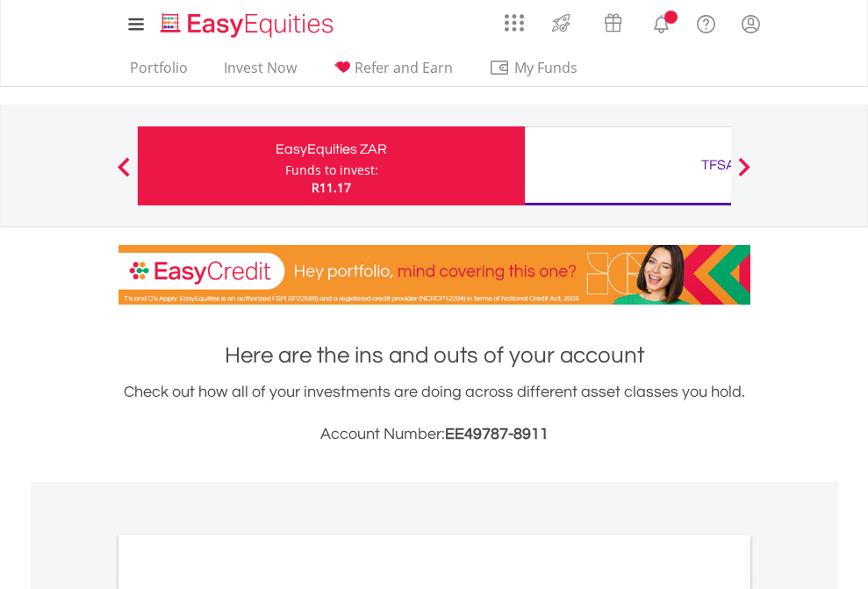  I want to click on a: Portfolio, so click(158, 72).